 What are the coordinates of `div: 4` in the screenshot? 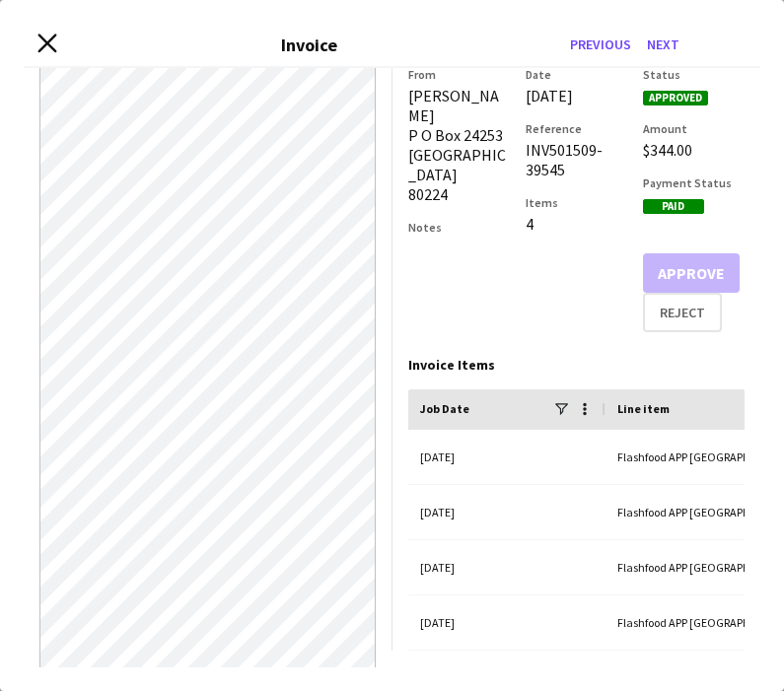 It's located at (576, 224).